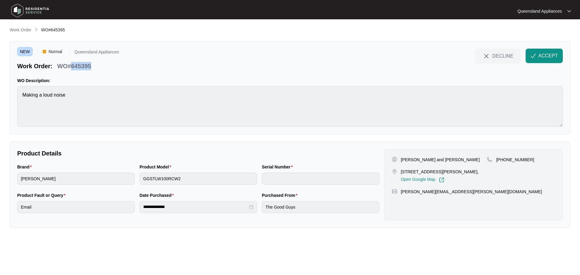 This screenshot has height=275, width=580. I want to click on p: WO Description:, so click(290, 81).